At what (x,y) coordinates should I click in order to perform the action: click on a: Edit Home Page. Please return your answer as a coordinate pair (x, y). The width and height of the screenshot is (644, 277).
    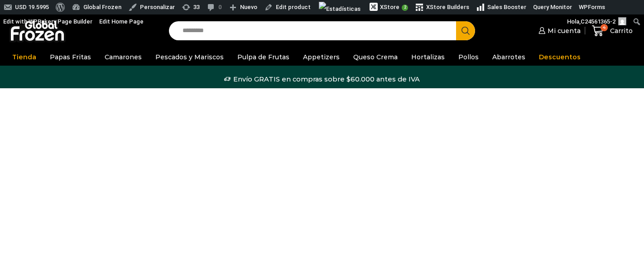
    Looking at the image, I should click on (121, 22).